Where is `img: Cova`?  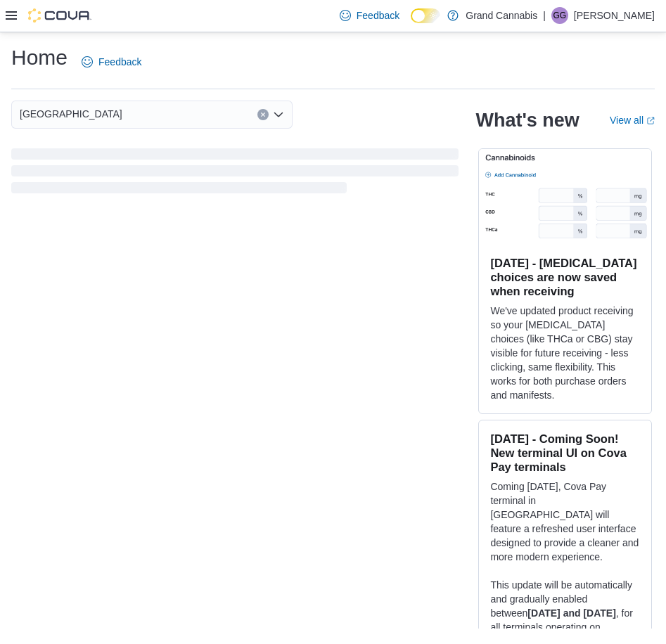 img: Cova is located at coordinates (60, 16).